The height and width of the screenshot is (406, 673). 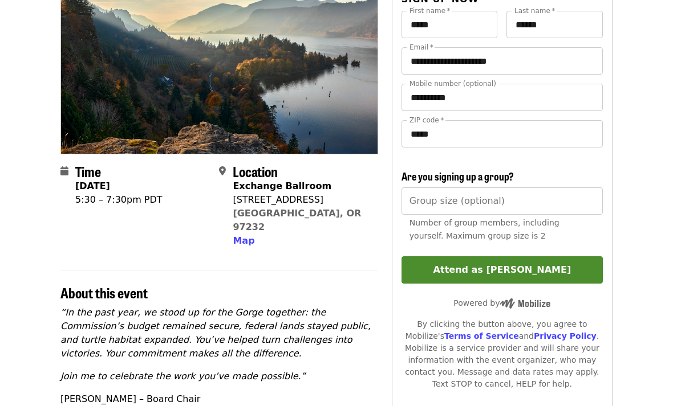 What do you see at coordinates (243, 241) in the screenshot?
I see `span: Map` at bounding box center [243, 241].